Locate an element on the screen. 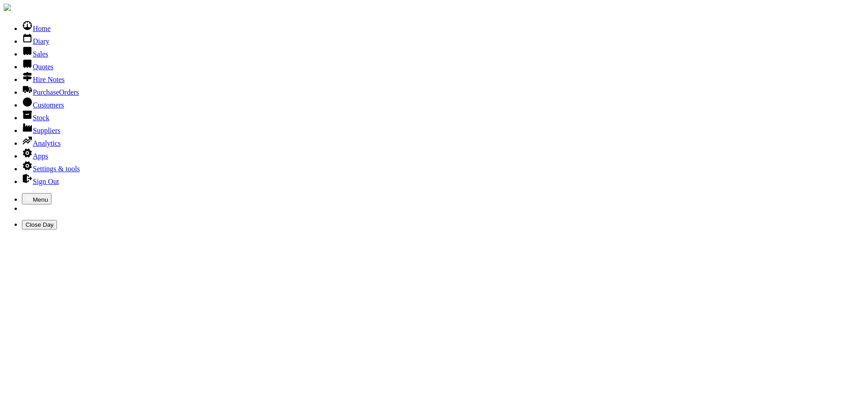  a: Customers is located at coordinates (43, 105).